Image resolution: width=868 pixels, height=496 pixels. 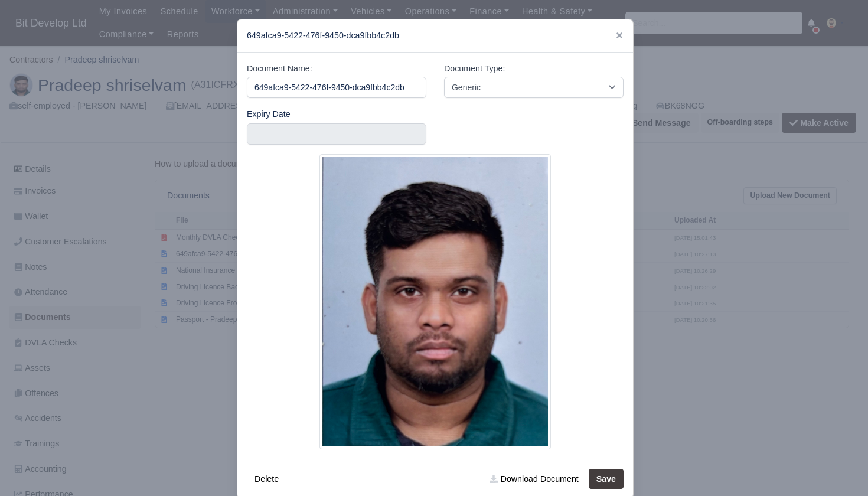 What do you see at coordinates (269, 114) in the screenshot?
I see `label: Expiry Date` at bounding box center [269, 114].